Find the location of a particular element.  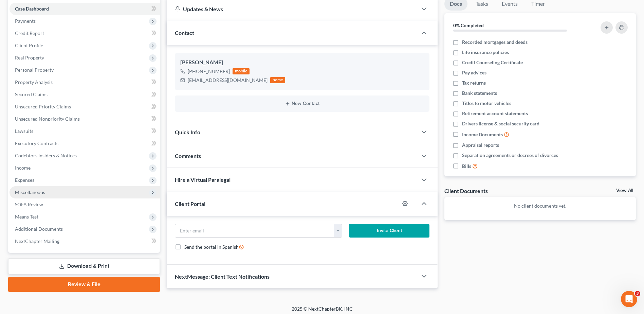

a: Property Analysis is located at coordinates (85, 82).